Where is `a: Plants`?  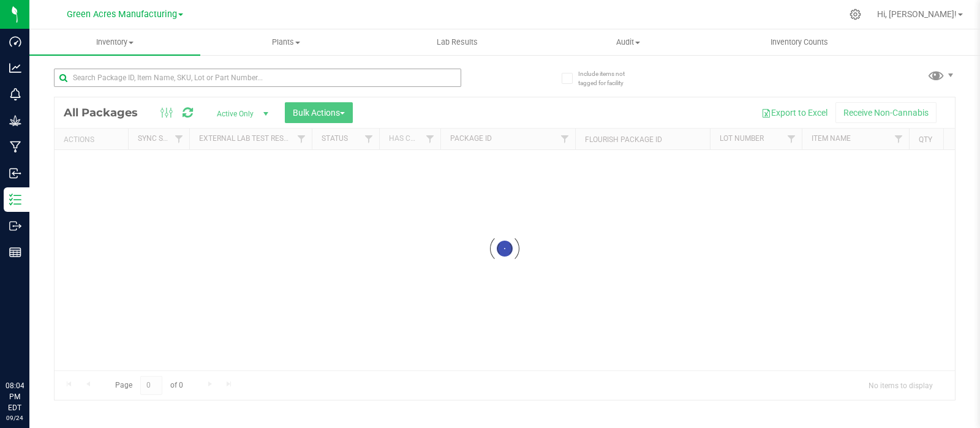 a: Plants is located at coordinates (286, 42).